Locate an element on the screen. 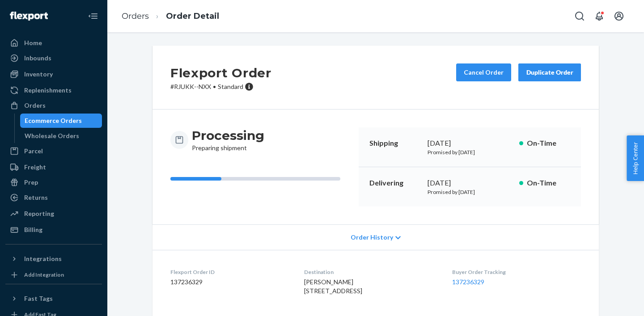  div: Ecommerce Orders is located at coordinates (53, 121).